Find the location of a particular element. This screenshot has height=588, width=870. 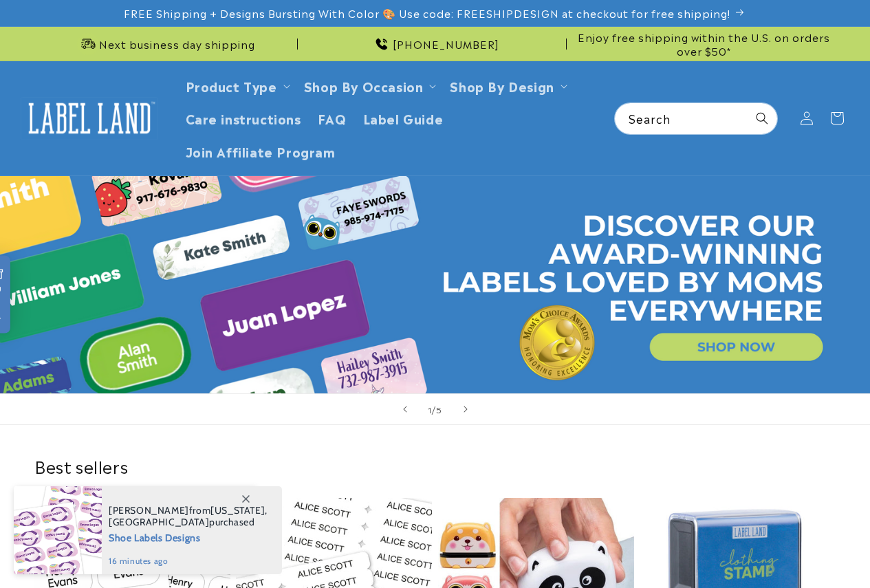

button: Next slide is located at coordinates (465, 409).